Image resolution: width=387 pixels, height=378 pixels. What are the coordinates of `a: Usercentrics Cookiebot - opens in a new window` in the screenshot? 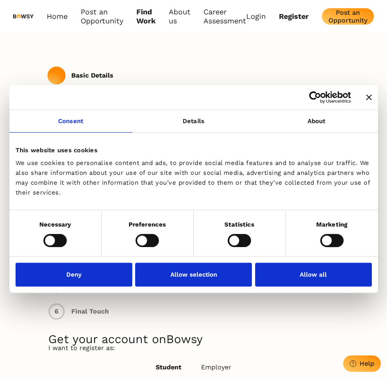 It's located at (315, 97).